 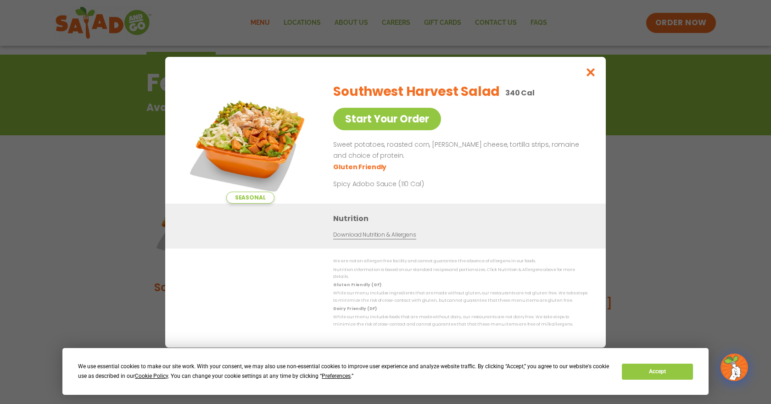 What do you see at coordinates (360, 167) in the screenshot?
I see `li: Gluten Friendly` at bounding box center [360, 167].